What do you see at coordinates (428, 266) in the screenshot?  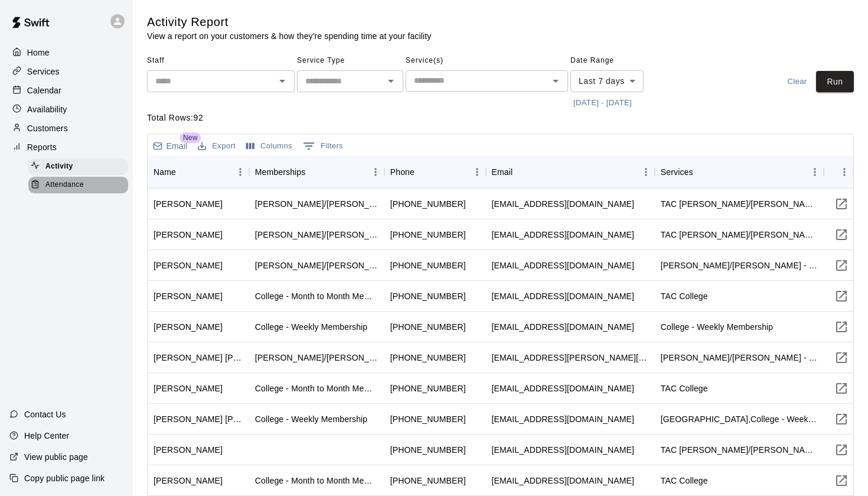 I see `div: +19739753380` at bounding box center [428, 266].